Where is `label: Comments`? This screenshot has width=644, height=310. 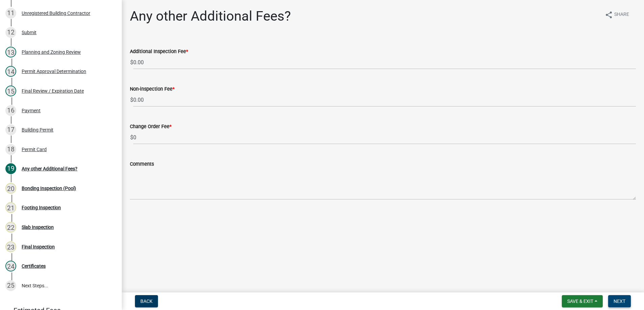
label: Comments is located at coordinates (142, 164).